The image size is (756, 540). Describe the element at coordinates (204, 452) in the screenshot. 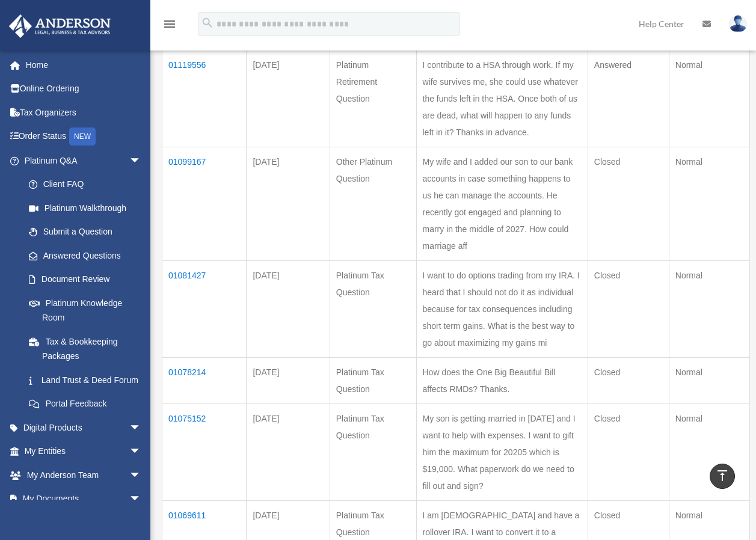

I see `td: 01075152` at that location.